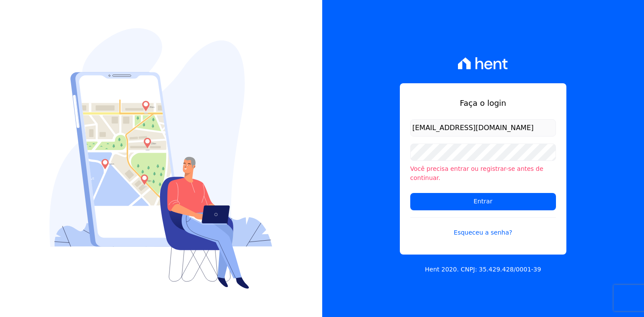 This screenshot has height=317, width=644. I want to click on p: Hent 2020. CNPJ: 35.429.428/0001-39, so click(483, 269).